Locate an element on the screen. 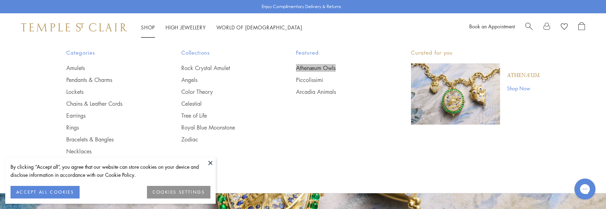 The width and height of the screenshot is (606, 209). a: View Wishlist is located at coordinates (564, 27).